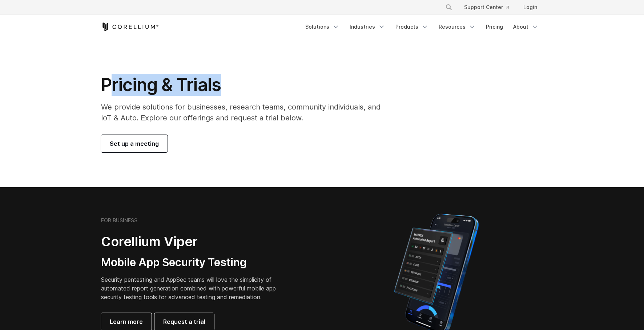  Describe the element at coordinates (449, 7) in the screenshot. I see `button: Search` at that location.